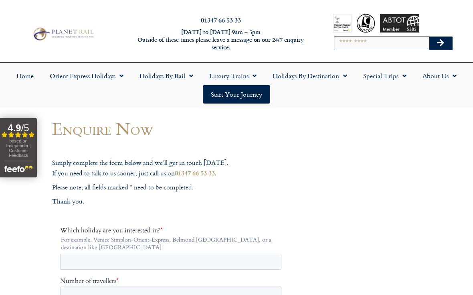 Image resolution: width=473 pixels, height=295 pixels. I want to click on a: Holidays by Rail, so click(166, 76).